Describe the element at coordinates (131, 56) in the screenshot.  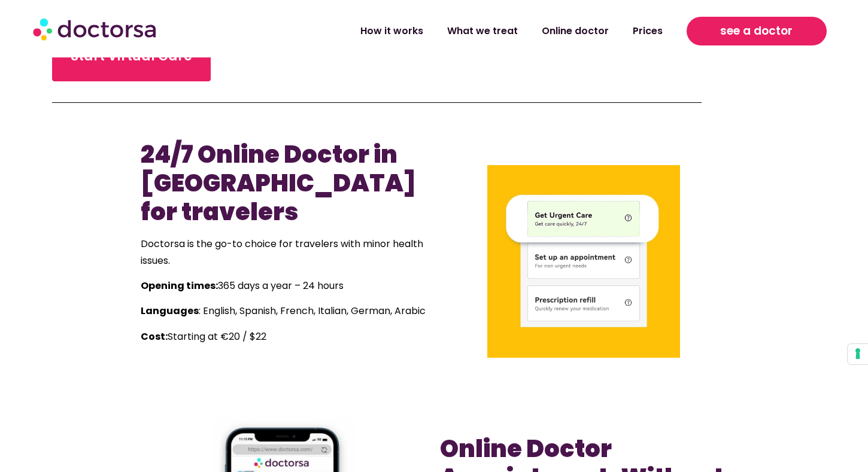
I see `span: Start Virtual Care` at that location.